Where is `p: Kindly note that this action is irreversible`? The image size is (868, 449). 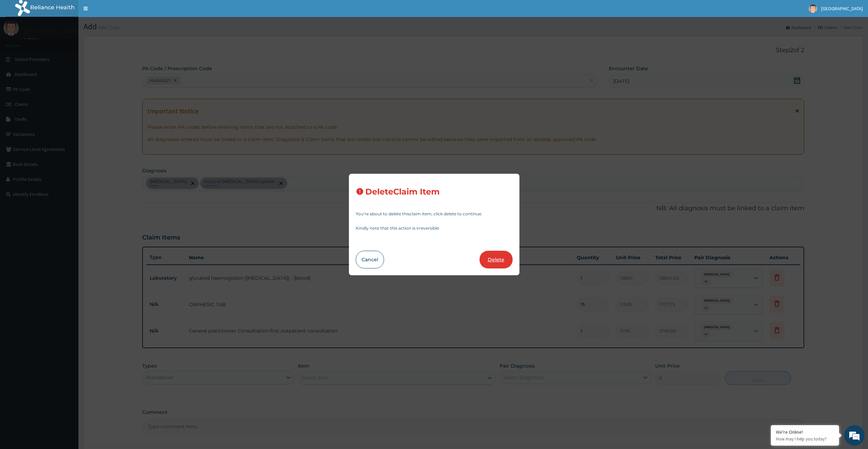
p: Kindly note that this action is irreversible is located at coordinates (434, 228).